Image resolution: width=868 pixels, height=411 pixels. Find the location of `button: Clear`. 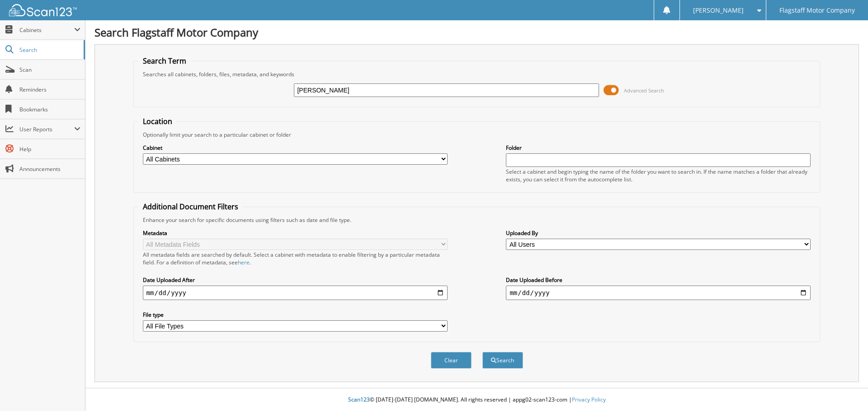

button: Clear is located at coordinates (451, 360).